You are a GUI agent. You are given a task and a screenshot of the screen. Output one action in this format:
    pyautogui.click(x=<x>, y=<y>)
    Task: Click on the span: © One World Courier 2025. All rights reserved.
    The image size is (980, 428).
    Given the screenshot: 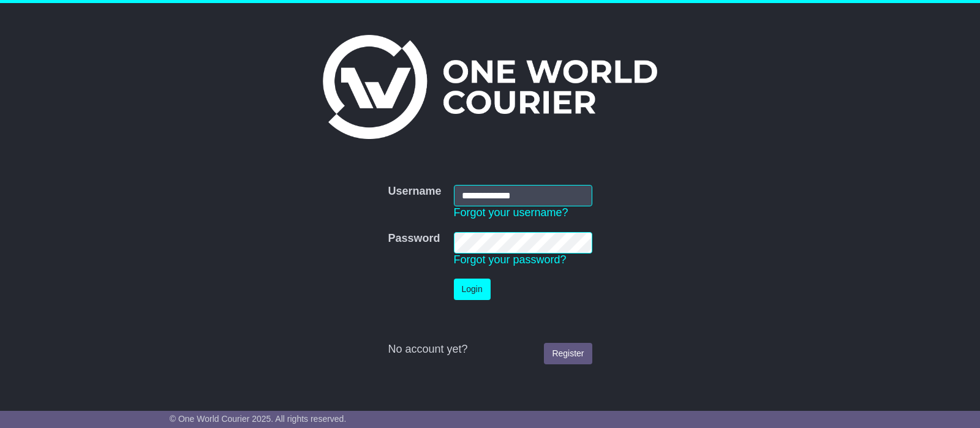 What is the action you would take?
    pyautogui.click(x=258, y=419)
    